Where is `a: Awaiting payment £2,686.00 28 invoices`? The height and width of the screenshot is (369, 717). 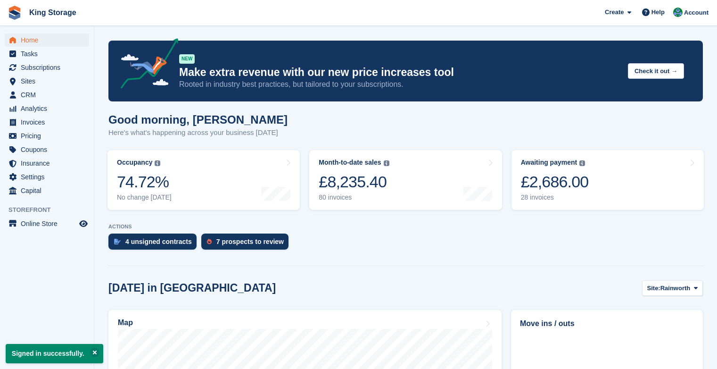
a: Awaiting payment £2,686.00 28 invoices is located at coordinates (608, 180).